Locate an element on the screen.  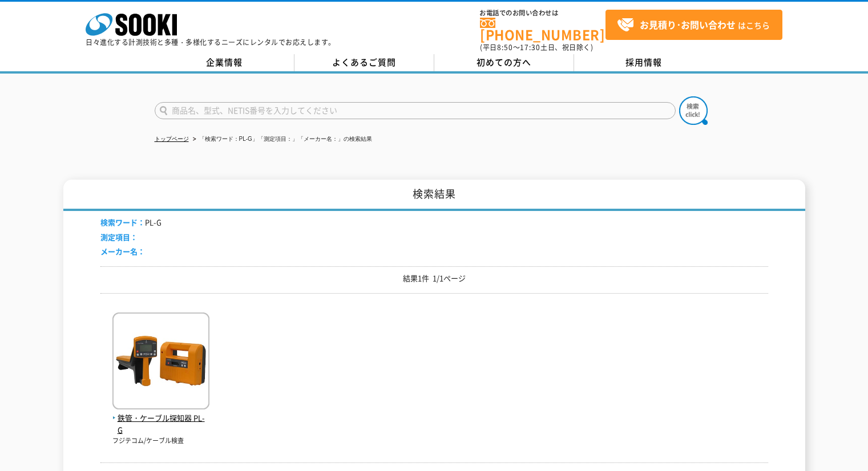
img: btn_search.png is located at coordinates (693, 111).